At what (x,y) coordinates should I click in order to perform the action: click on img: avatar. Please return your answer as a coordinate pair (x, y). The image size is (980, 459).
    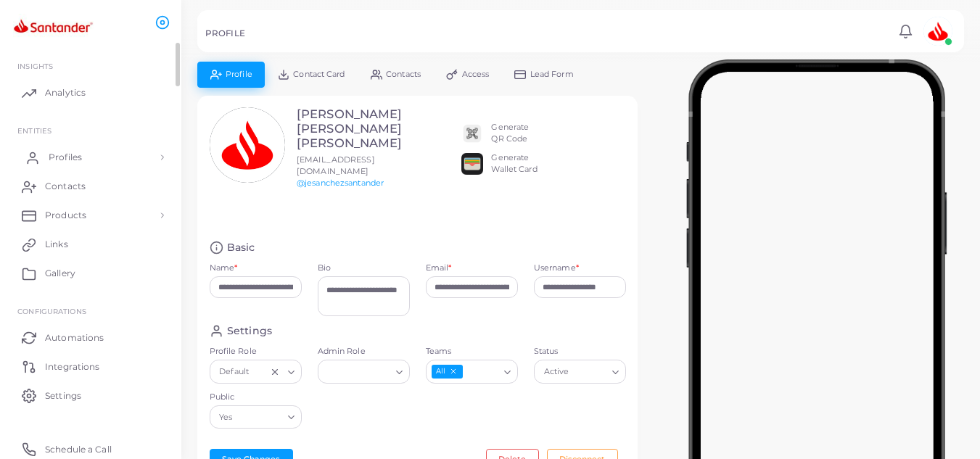
    Looking at the image, I should click on (938, 31).